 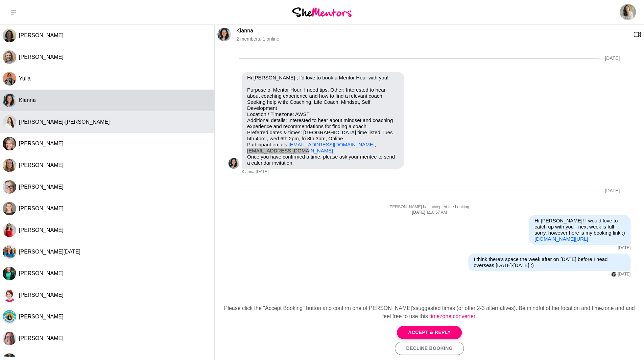 I want to click on div: Janelle Kee-Sue, so click(x=10, y=122).